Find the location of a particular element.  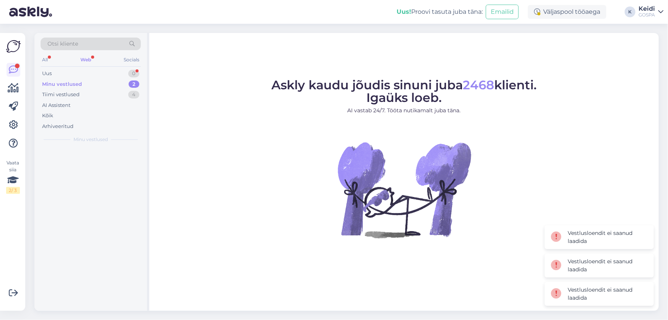

div: Proovi tasuta juba täna: is located at coordinates (439, 12).